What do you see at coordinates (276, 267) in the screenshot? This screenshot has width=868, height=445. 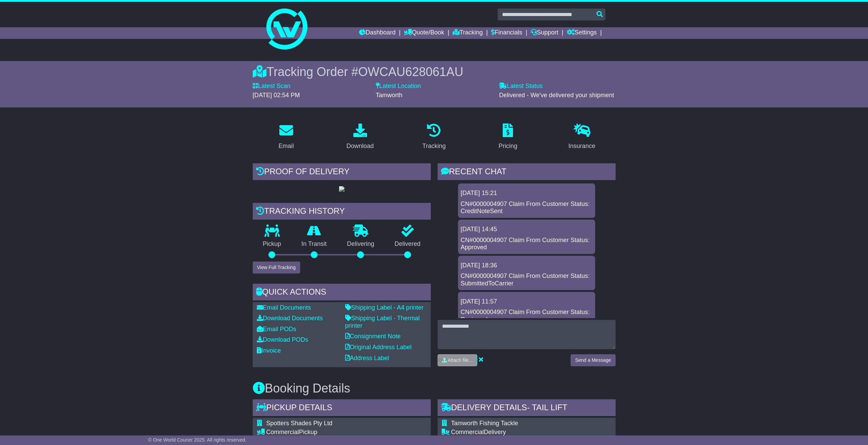 I see `button: View Full Tracking` at bounding box center [276, 267].